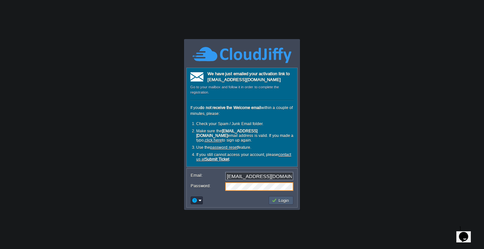 This screenshot has width=484, height=249. Describe the element at coordinates (213, 141) in the screenshot. I see `a: click here` at that location.